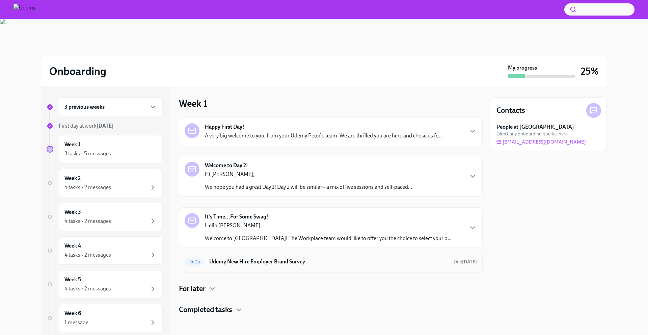 The height and width of the screenshot is (335, 648). What do you see at coordinates (590, 71) in the screenshot?
I see `h3: 25%` at bounding box center [590, 71].